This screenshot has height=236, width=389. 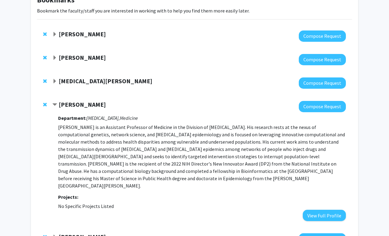 I want to click on strong: Department:, so click(x=72, y=118).